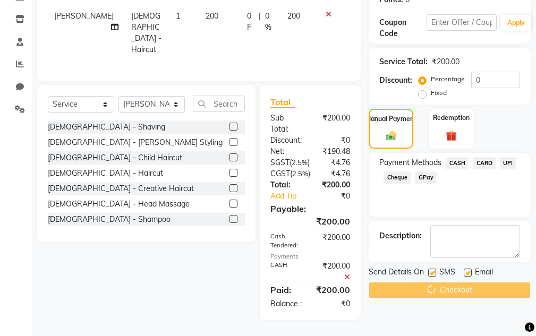  What do you see at coordinates (448, 79) in the screenshot?
I see `label: Percentage` at bounding box center [448, 79].